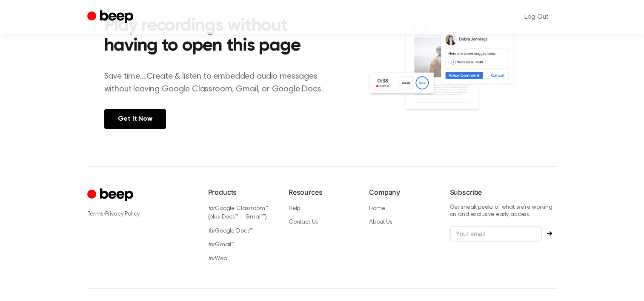 The image size is (644, 301). Describe the element at coordinates (95, 215) in the screenshot. I see `a: Terms` at that location.